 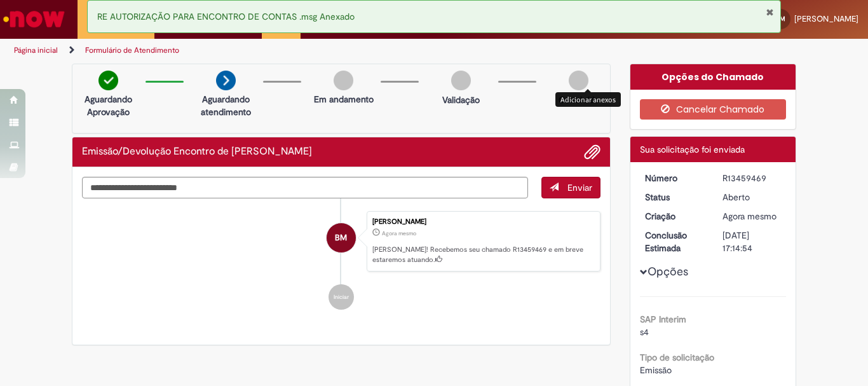 I want to click on p: Validação, so click(x=461, y=100).